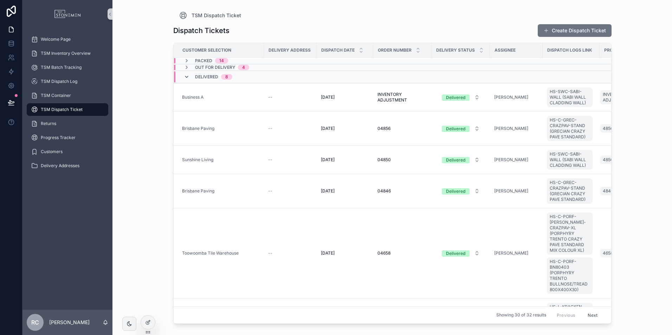 The image size is (672, 335). I want to click on span: Toowoomba Tile Warehouse, so click(210, 253).